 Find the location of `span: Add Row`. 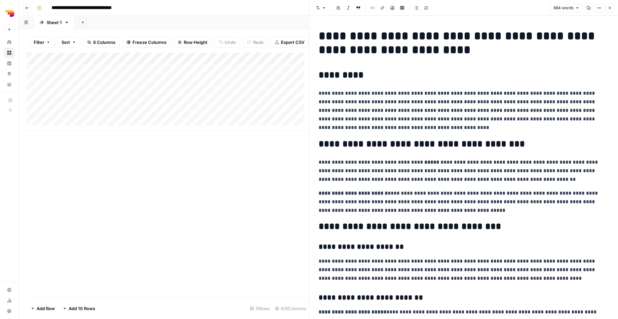

span: Add Row is located at coordinates (46, 309).